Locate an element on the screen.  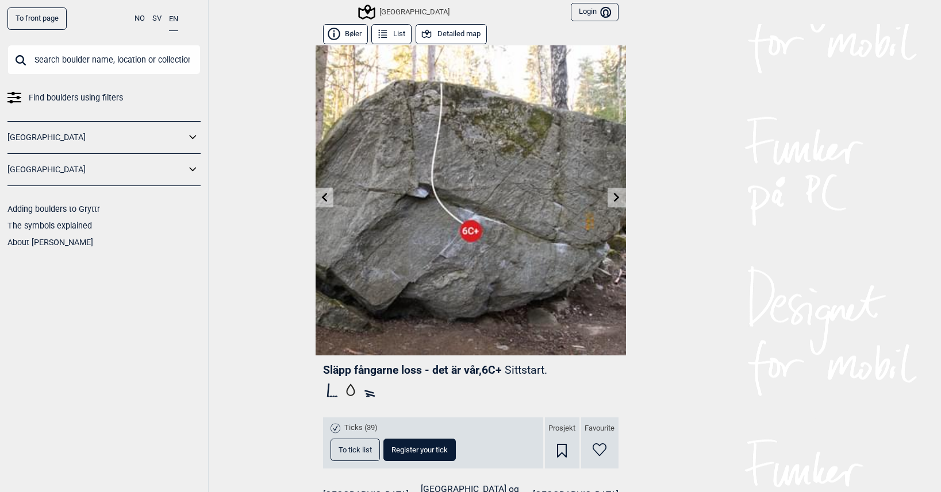
img: Slapp fangarne loss det ar var 200416 is located at coordinates (471, 201).